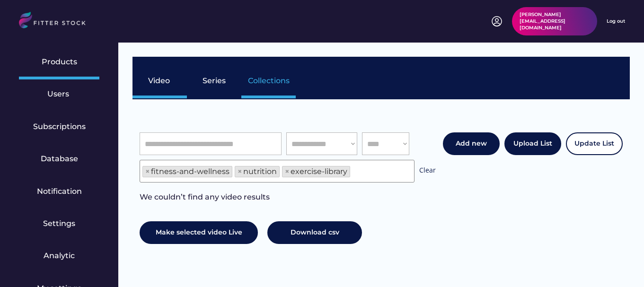  What do you see at coordinates (257, 172) in the screenshot?
I see `li: nutrition` at bounding box center [257, 172].